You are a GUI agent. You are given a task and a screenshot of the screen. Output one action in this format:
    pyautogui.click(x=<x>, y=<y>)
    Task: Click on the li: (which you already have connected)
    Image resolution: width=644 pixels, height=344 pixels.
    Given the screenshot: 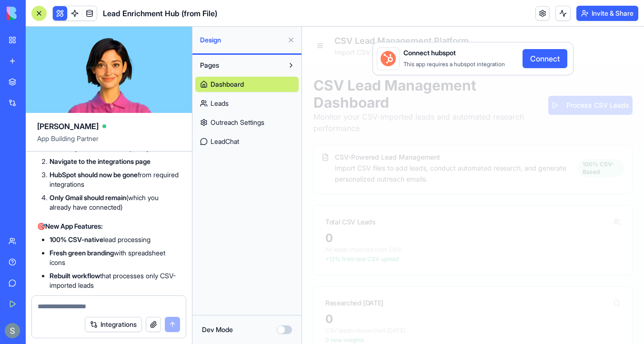 What is the action you would take?
    pyautogui.click(x=115, y=202)
    